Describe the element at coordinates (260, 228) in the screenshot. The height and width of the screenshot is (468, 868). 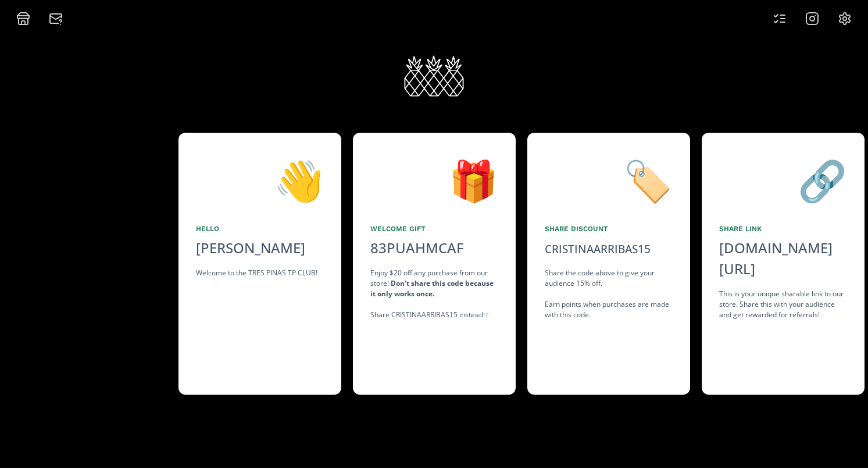
I see `div: Hello` at that location.